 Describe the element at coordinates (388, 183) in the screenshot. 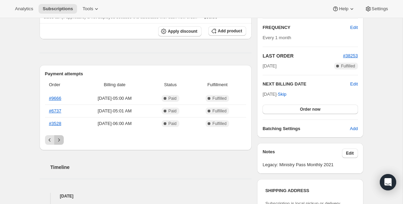

I see `div: Open Intercom Messenger` at that location.